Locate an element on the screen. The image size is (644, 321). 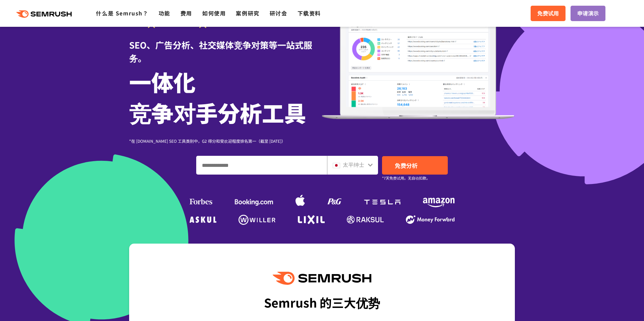
a: 免费试用 is located at coordinates (548, 13).